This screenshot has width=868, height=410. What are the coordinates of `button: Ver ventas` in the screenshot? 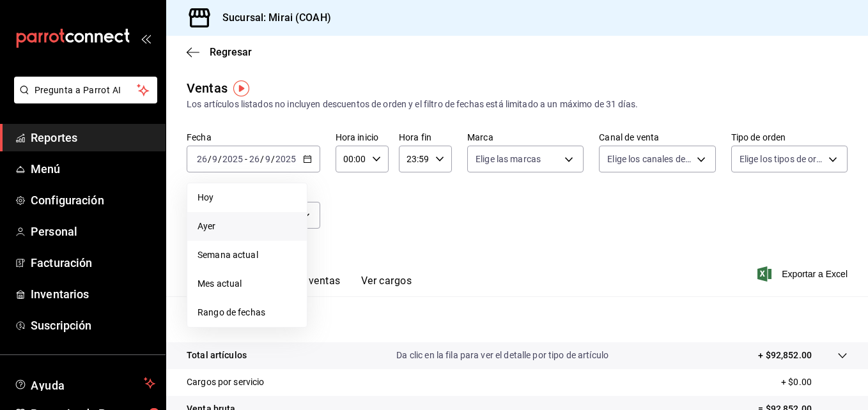 It's located at (315, 285).